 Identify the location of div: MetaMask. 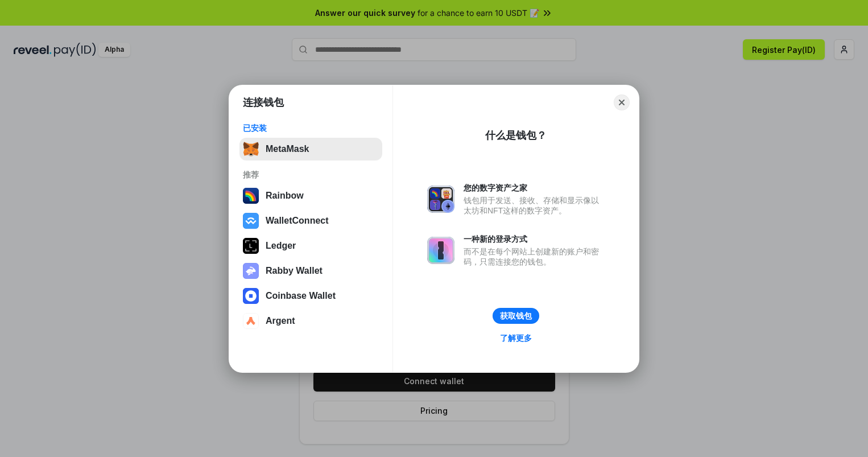
(287, 149).